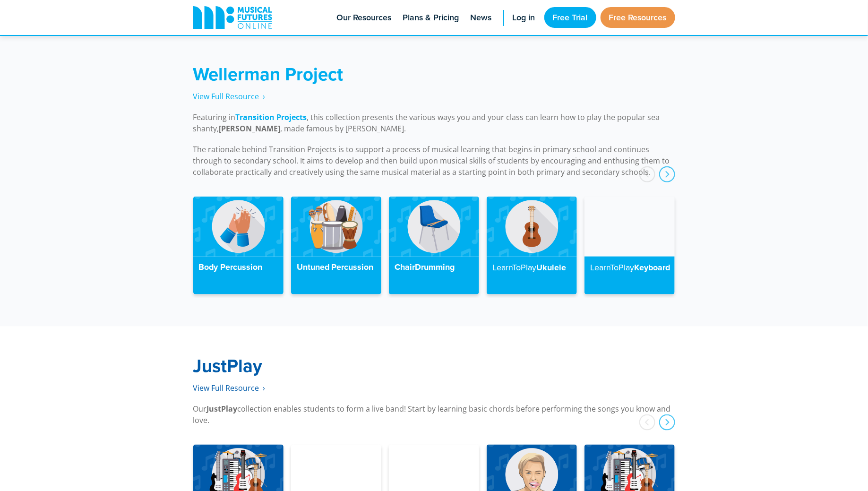 This screenshot has width=868, height=491. Describe the element at coordinates (364, 17) in the screenshot. I see `span: Our Resources` at that location.